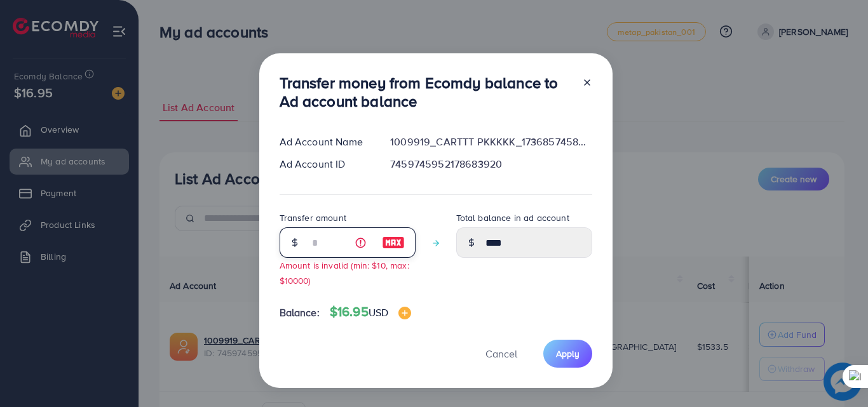 The image size is (868, 407). Describe the element at coordinates (378, 313) in the screenshot. I see `span: USD` at that location.